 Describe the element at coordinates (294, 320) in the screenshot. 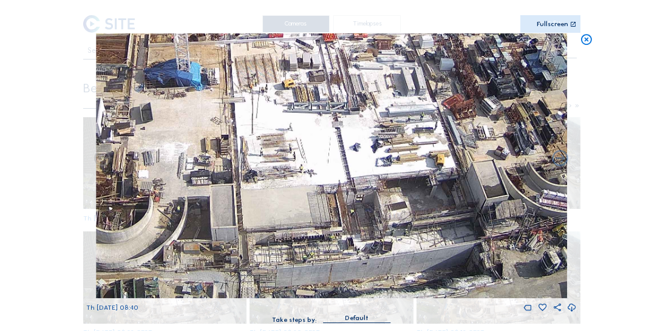

I see `div: Take steps by:` at that location.